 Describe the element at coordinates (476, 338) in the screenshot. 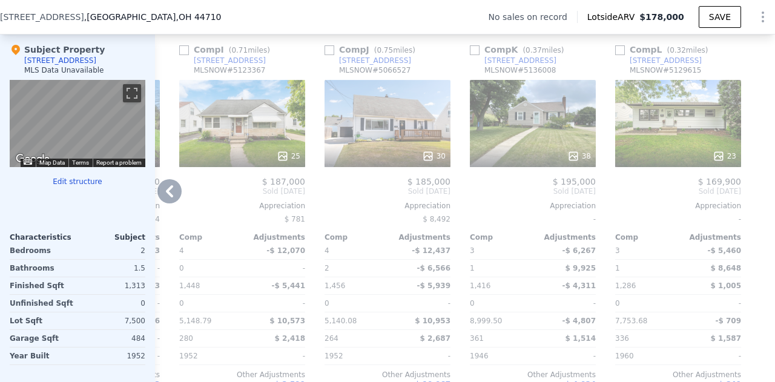

I see `span: 361` at that location.